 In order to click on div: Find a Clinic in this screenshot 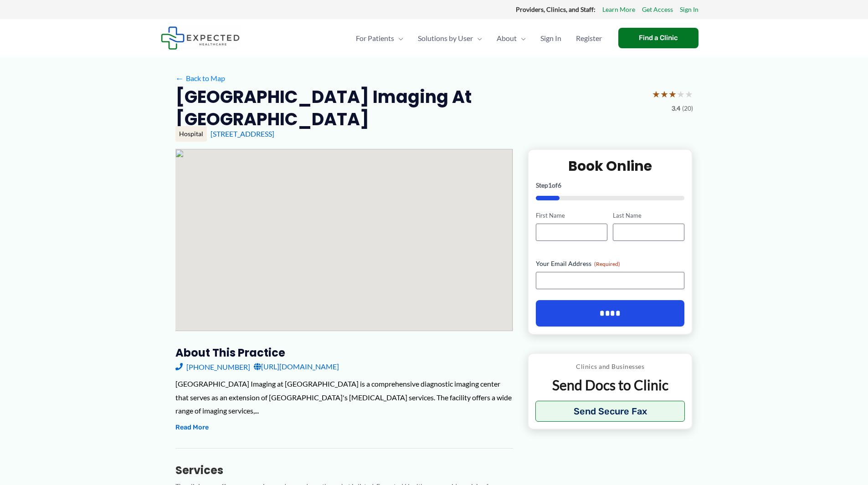, I will do `click(658, 38)`.